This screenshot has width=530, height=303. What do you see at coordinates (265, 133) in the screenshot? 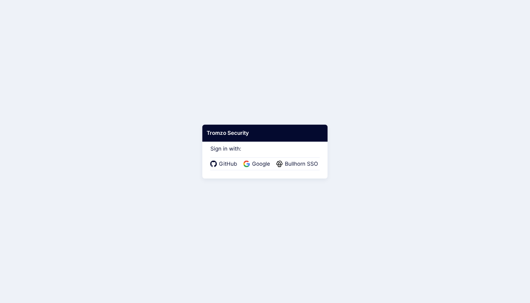
I see `div: Tromzo Security` at bounding box center [265, 133].